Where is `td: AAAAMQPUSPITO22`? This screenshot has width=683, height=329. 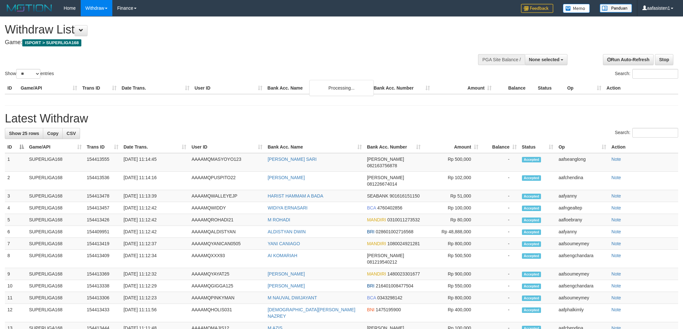 td: AAAAMQPUSPITO22 is located at coordinates (227, 181).